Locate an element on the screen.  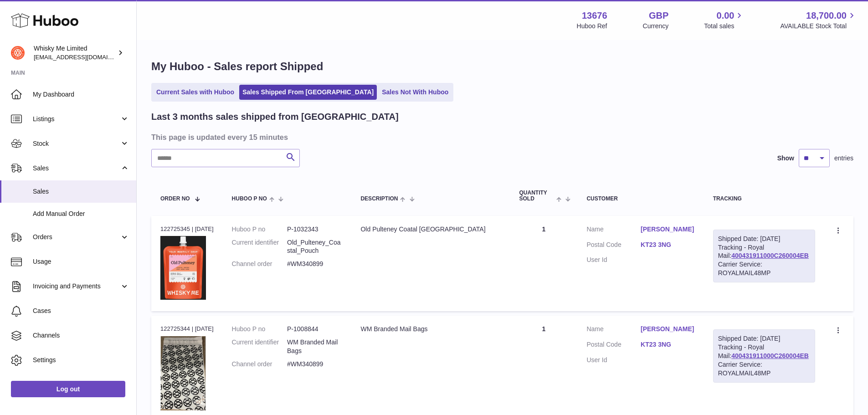
span: Channels is located at coordinates (81, 335).